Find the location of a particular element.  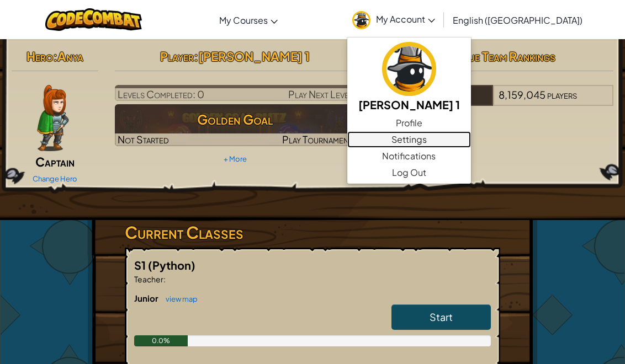

span: Teacher is located at coordinates (149, 279).